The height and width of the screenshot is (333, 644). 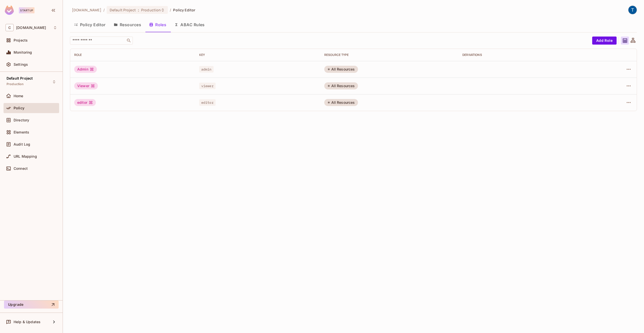 I want to click on button: Policy Editor, so click(x=90, y=24).